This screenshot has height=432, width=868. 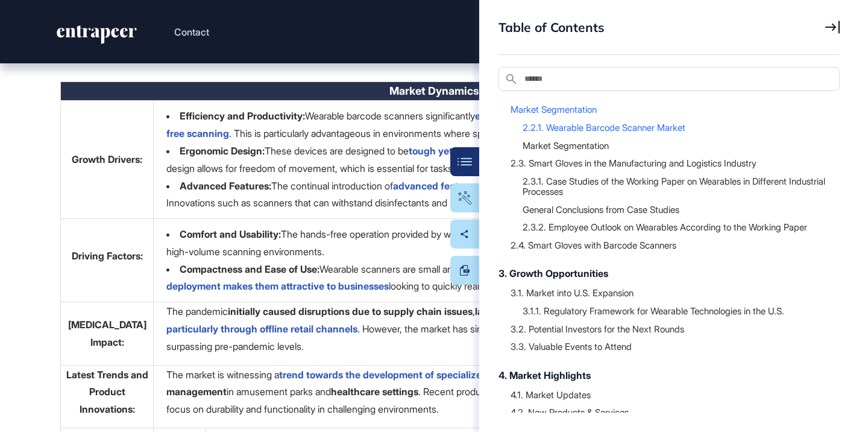 What do you see at coordinates (669, 245) in the screenshot?
I see `div: 2.4. Smart Gloves with Barcode Scanners` at bounding box center [669, 245].